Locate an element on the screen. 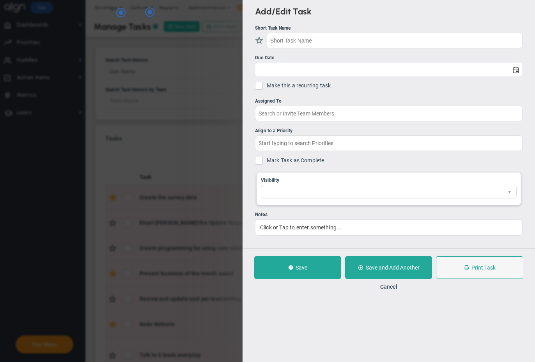 The height and width of the screenshot is (362, 535). button: Cancel is located at coordinates (389, 287).